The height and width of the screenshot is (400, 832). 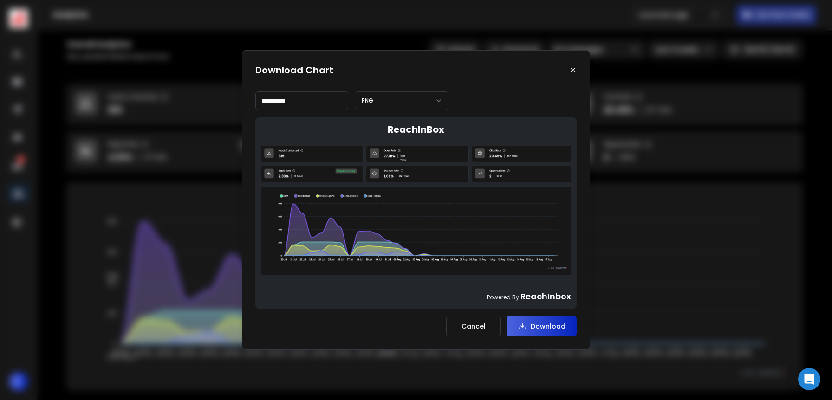 I want to click on button: Download, so click(x=542, y=327).